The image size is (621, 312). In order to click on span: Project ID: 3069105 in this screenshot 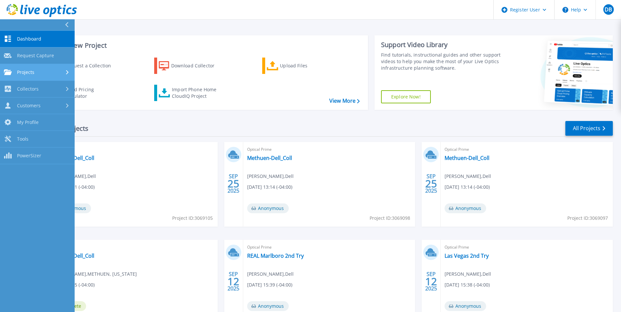, I will do `click(192, 218)`.